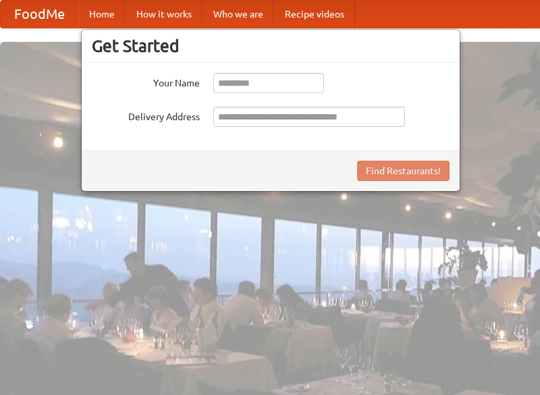  Describe the element at coordinates (271, 46) in the screenshot. I see `h3: Get Started` at that location.